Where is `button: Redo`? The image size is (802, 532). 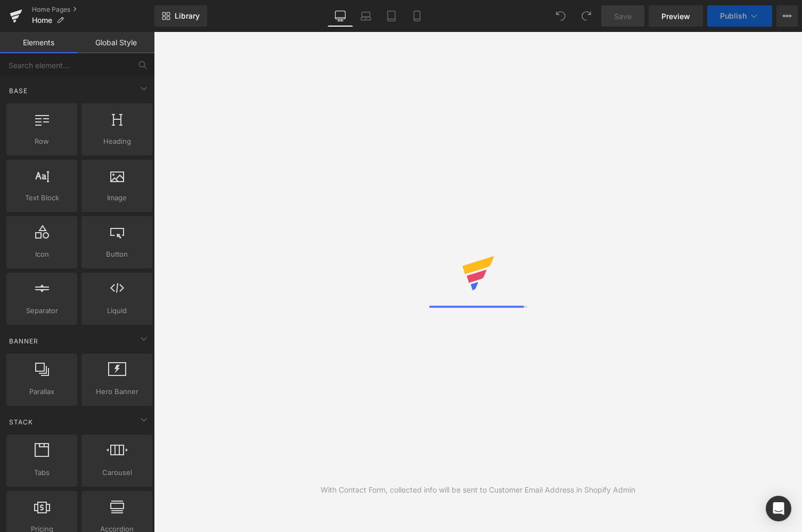
button: Redo is located at coordinates (587, 16).